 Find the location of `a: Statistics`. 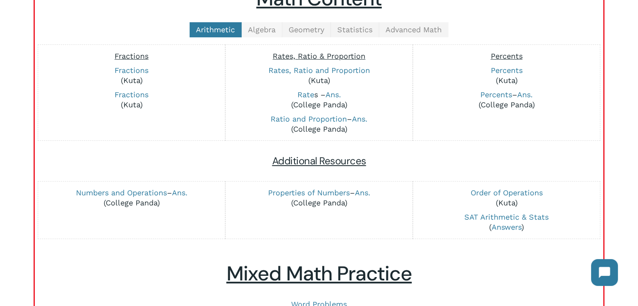

a: Statistics is located at coordinates (355, 30).